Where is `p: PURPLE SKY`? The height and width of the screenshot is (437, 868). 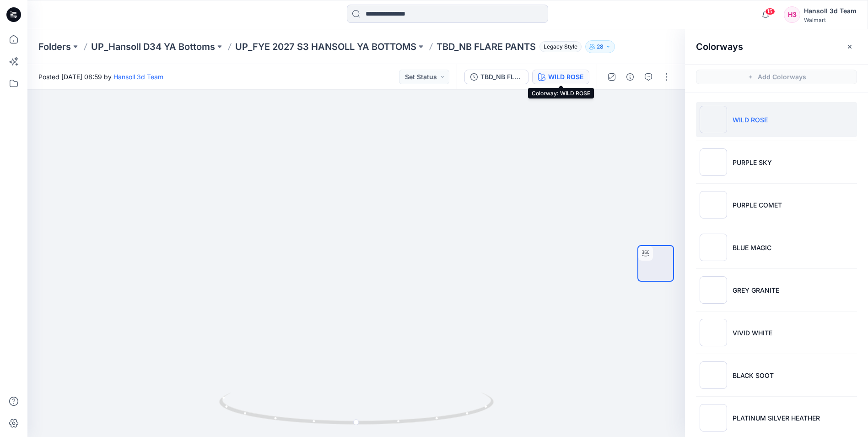 p: PURPLE SKY is located at coordinates (753, 162).